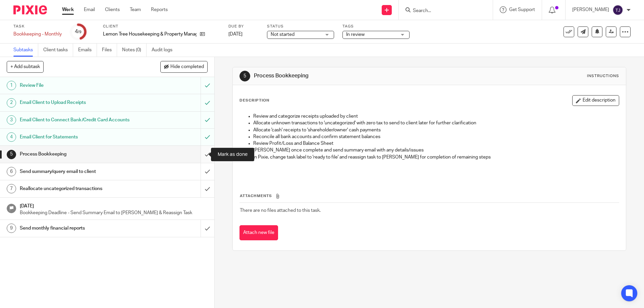 The width and height of the screenshot is (644, 308). I want to click on img: Pixie, so click(30, 10).